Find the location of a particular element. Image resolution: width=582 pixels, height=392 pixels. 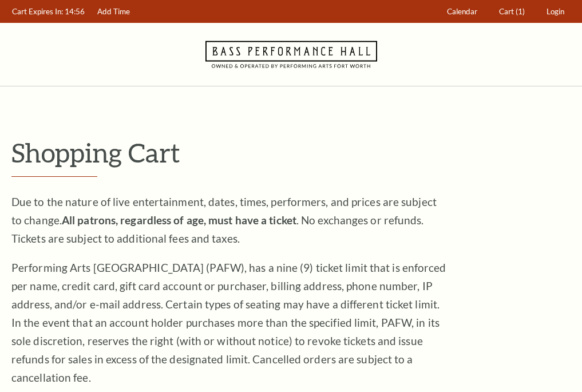

span: Due to the nature of live entertainment, dates, times, performers, and prices are subject to chan... is located at coordinates (224, 220).